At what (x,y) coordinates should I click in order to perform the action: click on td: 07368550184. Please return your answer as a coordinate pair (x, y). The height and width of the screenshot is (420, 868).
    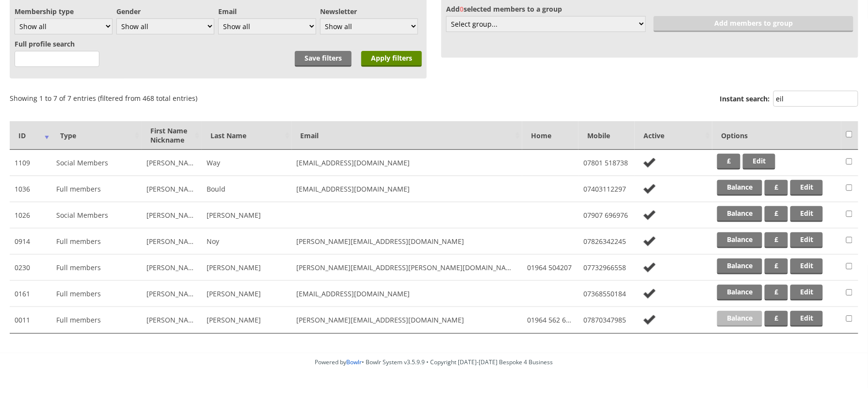
    Looking at the image, I should click on (606, 294).